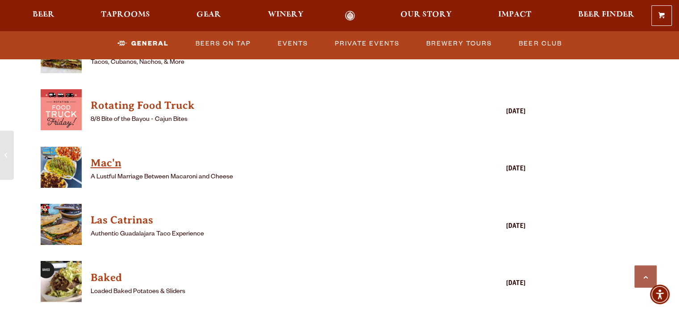 This screenshot has height=310, width=679. I want to click on a: Beers on Tap, so click(223, 44).